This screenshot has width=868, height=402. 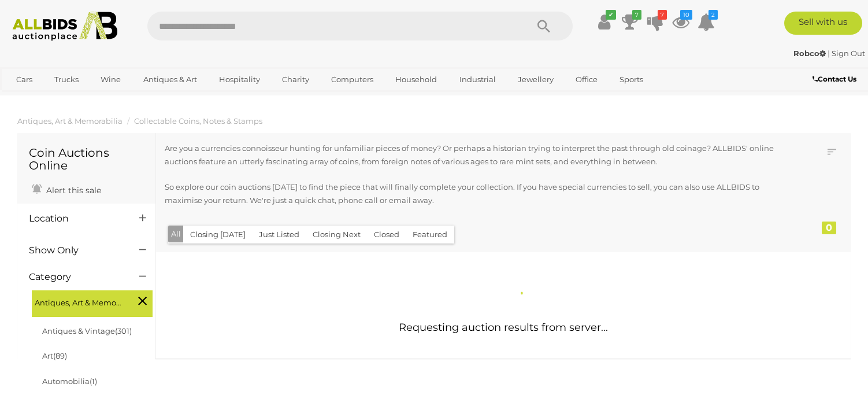 I want to click on a: Industrial, so click(x=477, y=79).